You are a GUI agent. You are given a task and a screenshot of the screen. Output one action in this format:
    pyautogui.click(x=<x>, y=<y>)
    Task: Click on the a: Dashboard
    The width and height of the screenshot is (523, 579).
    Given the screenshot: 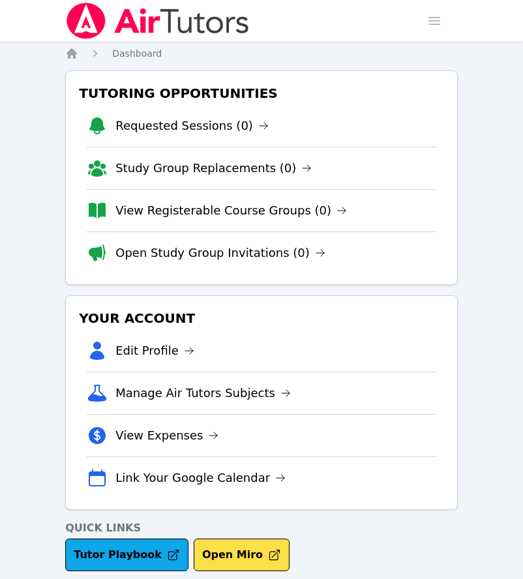 What is the action you would take?
    pyautogui.click(x=137, y=54)
    